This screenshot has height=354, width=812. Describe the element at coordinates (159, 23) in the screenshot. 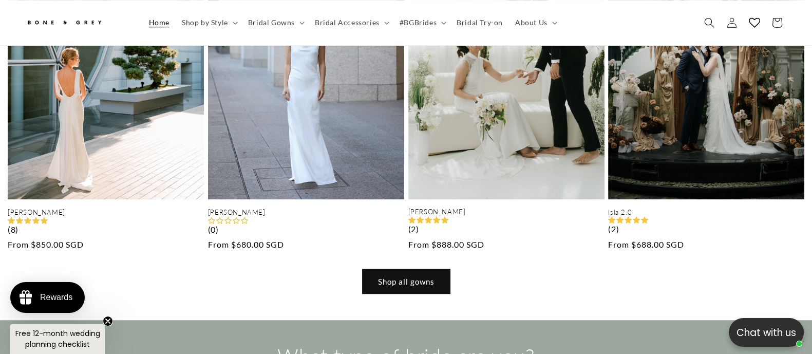

I see `a: Home` at that location.